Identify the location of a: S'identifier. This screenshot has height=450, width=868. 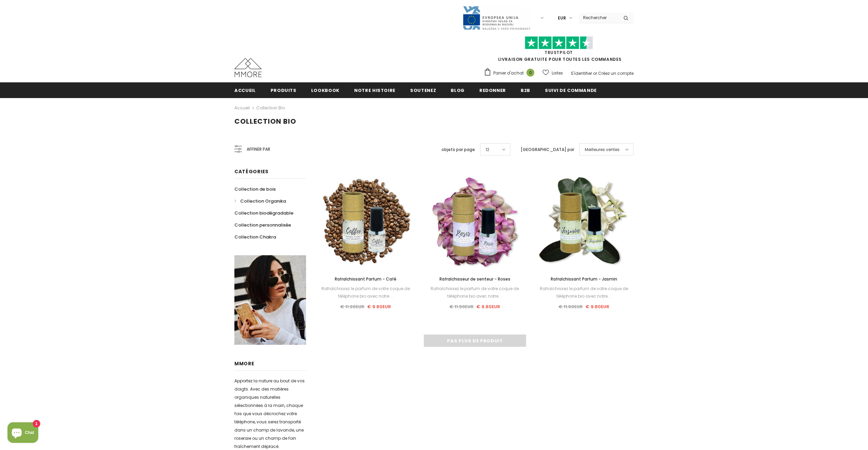
(581, 73).